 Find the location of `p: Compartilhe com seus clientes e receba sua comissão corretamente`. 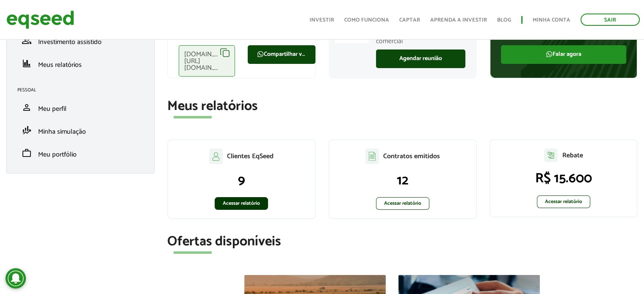

p: Compartilhe com seus clientes e receba sua comissão corretamente is located at coordinates (242, 33).